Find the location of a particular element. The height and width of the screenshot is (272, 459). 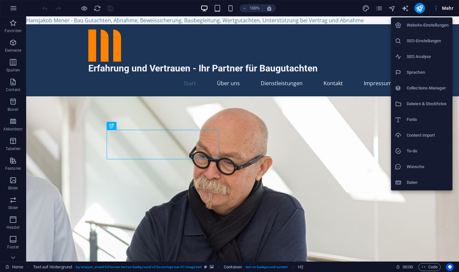

h6: Daten is located at coordinates (428, 182).